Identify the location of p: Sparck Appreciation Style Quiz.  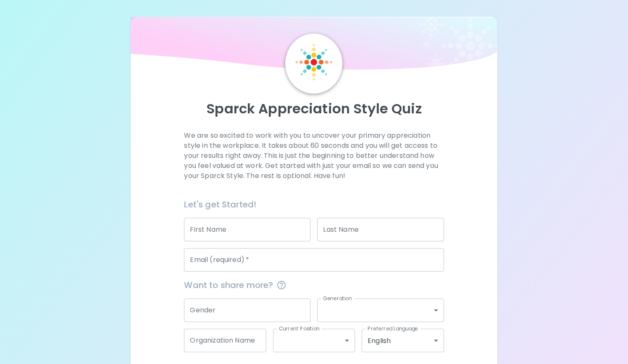
(314, 109).